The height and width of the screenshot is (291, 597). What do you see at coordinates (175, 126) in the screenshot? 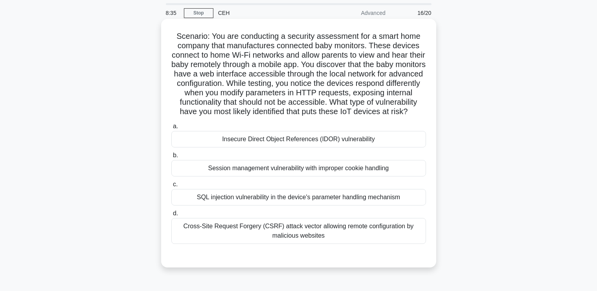
I see `span: a.` at bounding box center [175, 126].